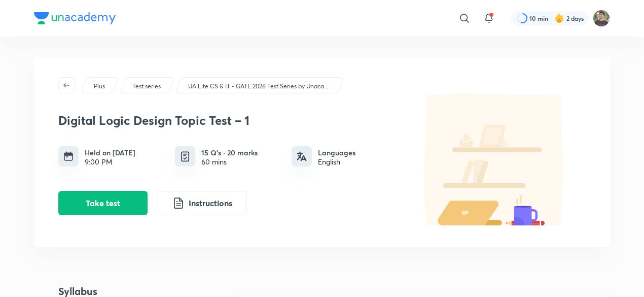 This screenshot has height=297, width=644. Describe the element at coordinates (203, 203) in the screenshot. I see `button: Instructions` at that location.